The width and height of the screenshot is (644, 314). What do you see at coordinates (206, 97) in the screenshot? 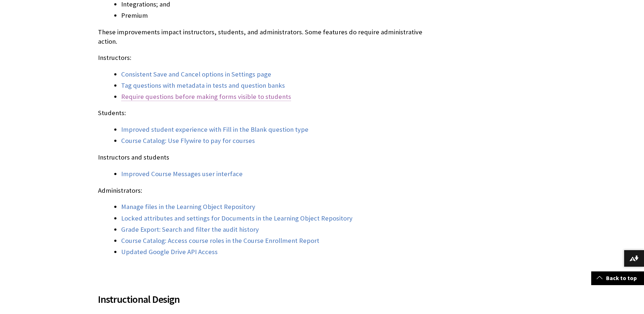
I see `a: Require questions before making forms visible to students` at bounding box center [206, 97].